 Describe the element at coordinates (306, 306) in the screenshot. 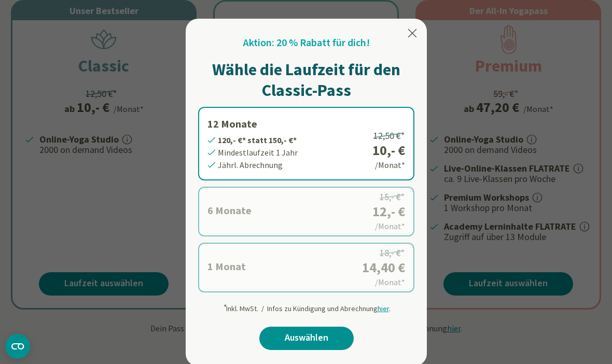

I see `div: Inkl. MwSt. / Infos zu Kündigung und Abrechnung .` at that location.